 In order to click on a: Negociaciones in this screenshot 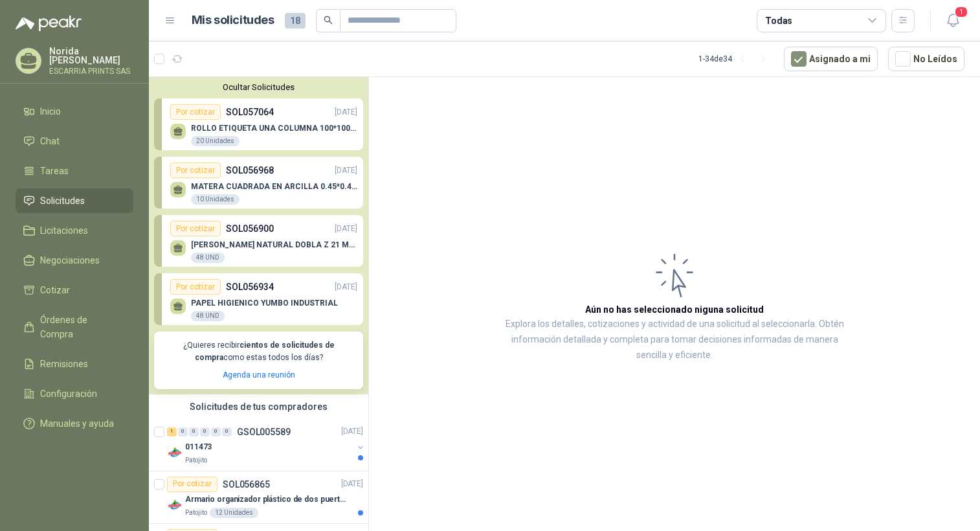, I will do `click(74, 260)`.